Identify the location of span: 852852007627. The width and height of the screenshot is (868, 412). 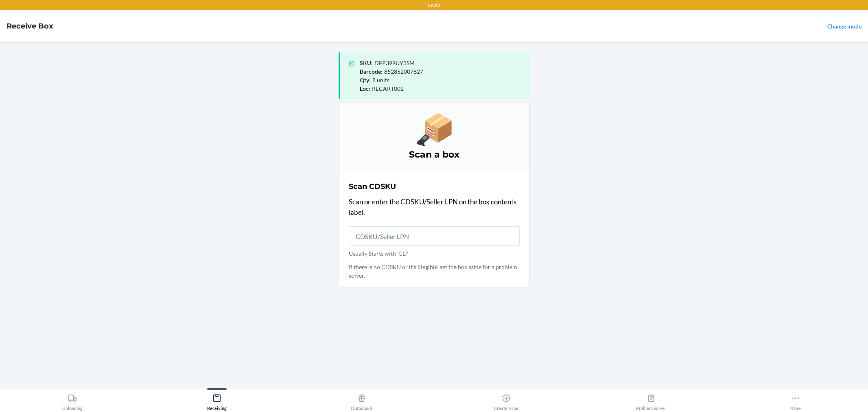
(404, 72).